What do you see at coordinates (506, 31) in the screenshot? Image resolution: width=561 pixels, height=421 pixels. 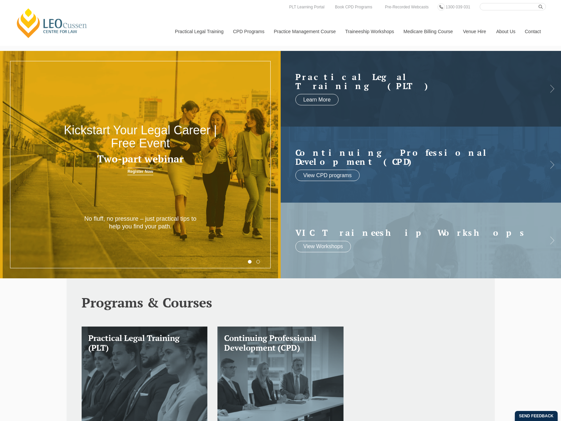 I see `a: About Us` at bounding box center [506, 31].